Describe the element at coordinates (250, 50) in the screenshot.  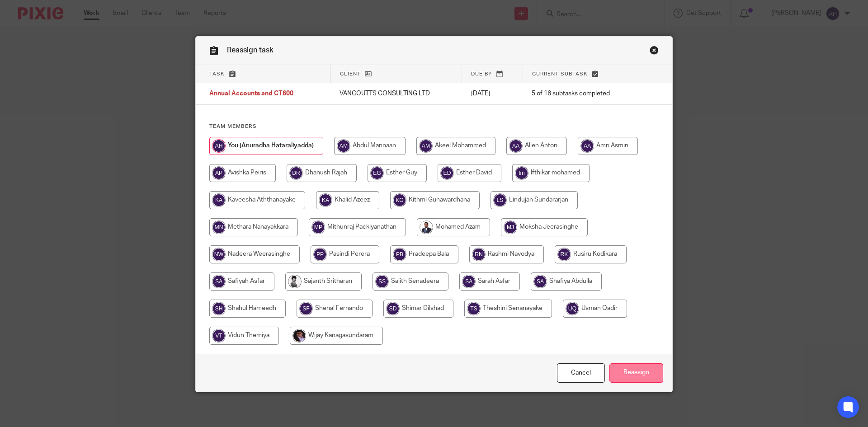
I see `span: Reassign task` at that location.